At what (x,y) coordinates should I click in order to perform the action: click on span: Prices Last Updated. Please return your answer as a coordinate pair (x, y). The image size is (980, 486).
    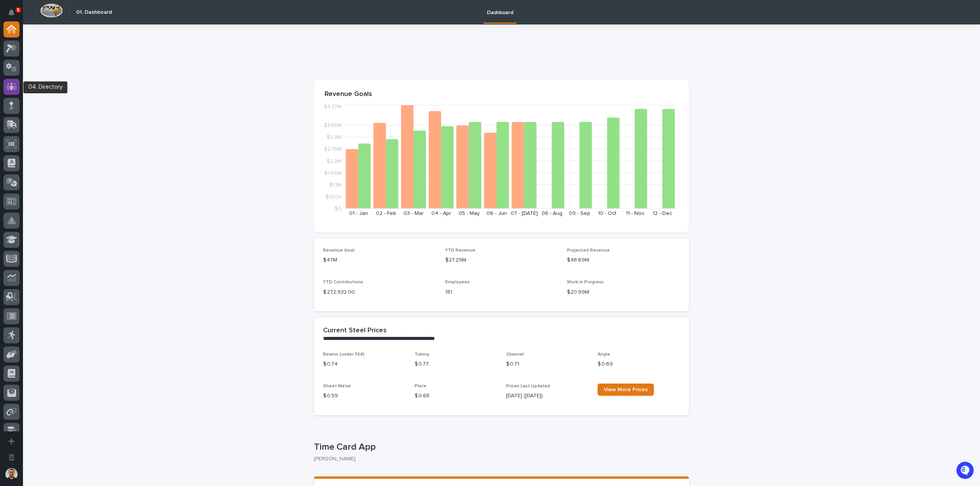
    Looking at the image, I should click on (528, 387).